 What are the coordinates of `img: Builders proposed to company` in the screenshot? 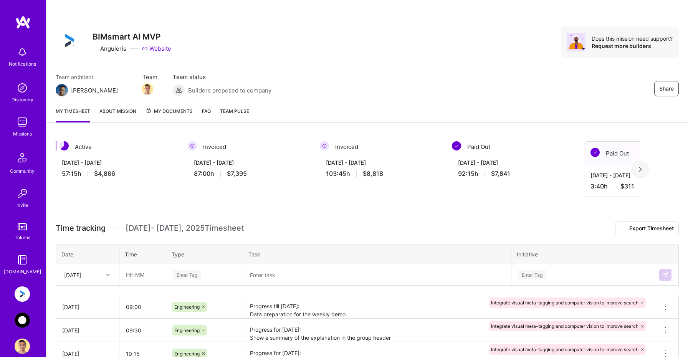 It's located at (179, 90).